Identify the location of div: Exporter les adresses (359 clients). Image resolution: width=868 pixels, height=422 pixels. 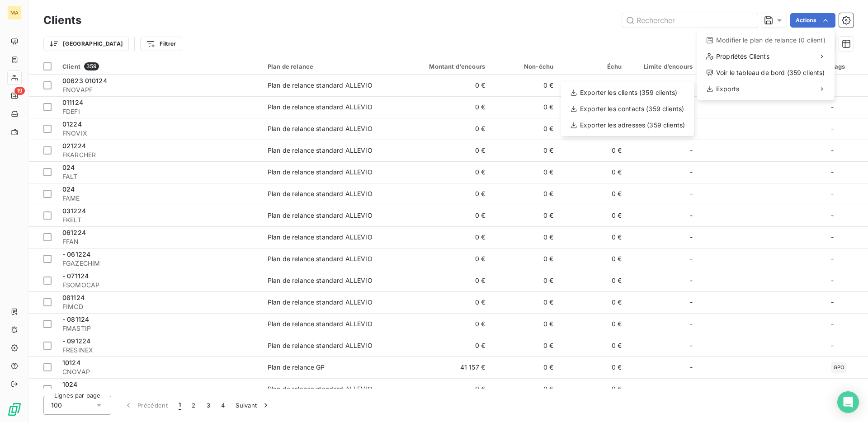
(628, 125).